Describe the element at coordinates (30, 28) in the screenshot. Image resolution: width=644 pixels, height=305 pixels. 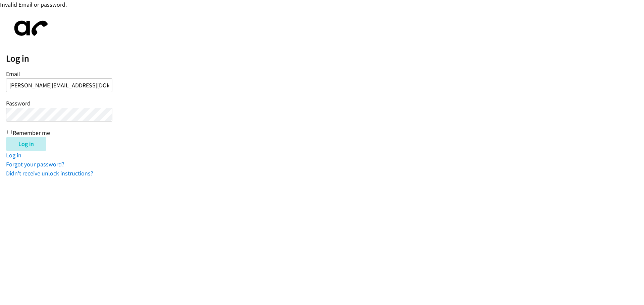
I see `img: aphone-8a226864a2ddd6a5e75d1ebefc011f4aa8f32683c2d82f3fb0802fe031f96514.svg` at that location.